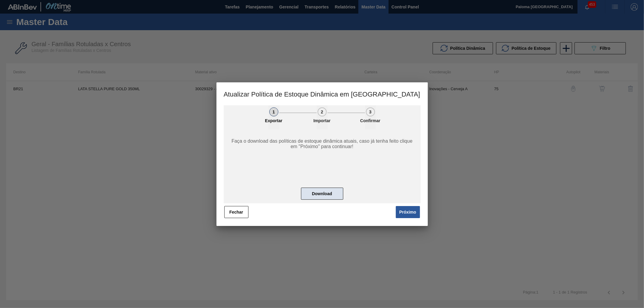 Image resolution: width=644 pixels, height=308 pixels. What do you see at coordinates (237, 212) in the screenshot?
I see `button: Fechar` at bounding box center [237, 212].